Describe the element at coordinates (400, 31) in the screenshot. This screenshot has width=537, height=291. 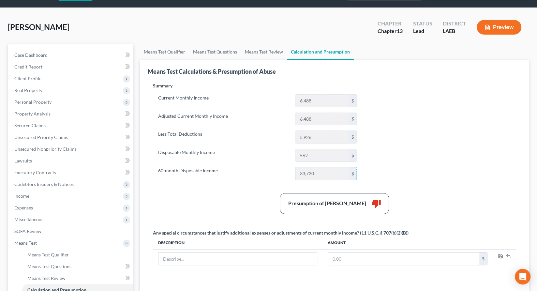
I see `span: 13` at that location.